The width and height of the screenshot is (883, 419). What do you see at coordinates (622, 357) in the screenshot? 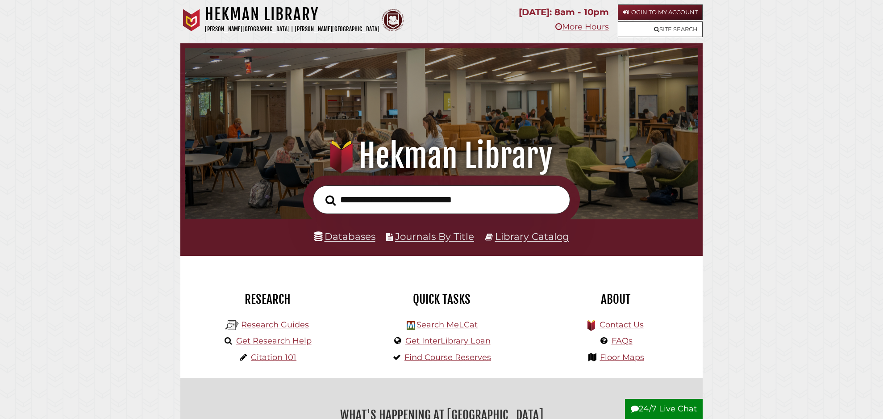
I see `a: Floor Maps` at bounding box center [622, 357].